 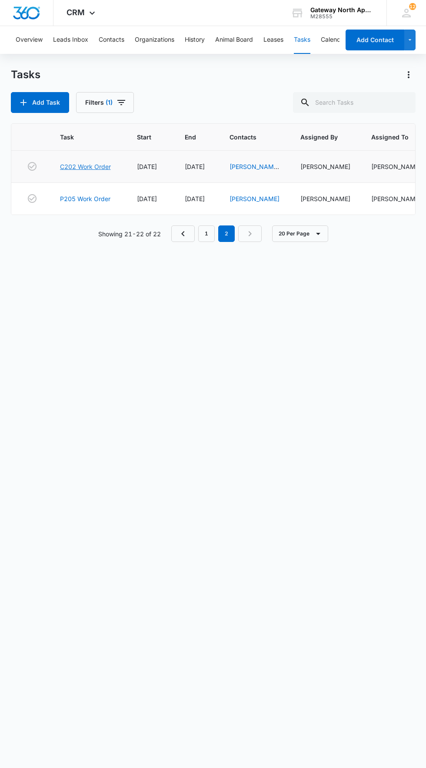 What do you see at coordinates (319, 137) in the screenshot?
I see `span: Assigned By` at bounding box center [319, 137].